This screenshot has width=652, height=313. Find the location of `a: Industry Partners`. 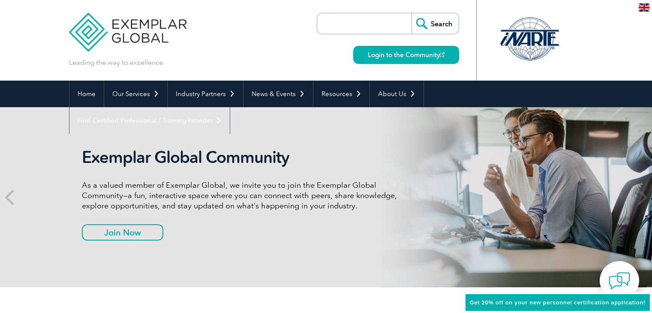

a: Industry Partners is located at coordinates (205, 94).